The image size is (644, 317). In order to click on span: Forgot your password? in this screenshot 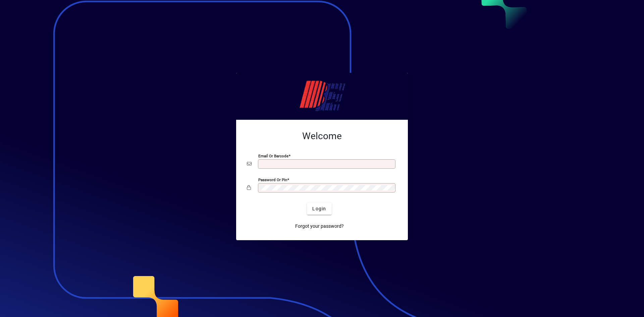, I will do `click(320, 226)`.